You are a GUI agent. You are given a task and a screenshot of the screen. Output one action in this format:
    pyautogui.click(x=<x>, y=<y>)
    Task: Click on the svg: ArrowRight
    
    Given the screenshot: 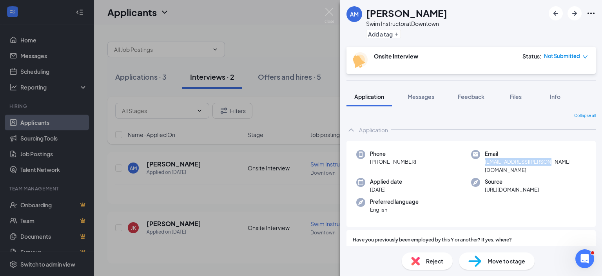 What is the action you would take?
    pyautogui.click(x=575, y=13)
    